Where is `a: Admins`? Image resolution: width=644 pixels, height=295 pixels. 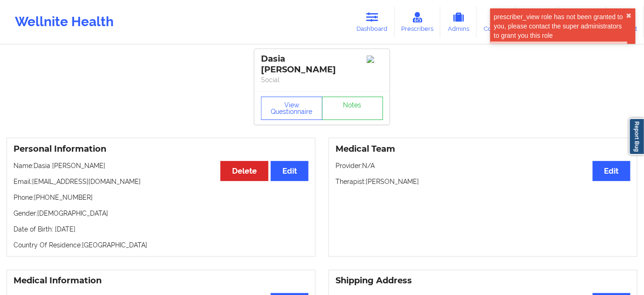 a: Admins is located at coordinates (459, 22).